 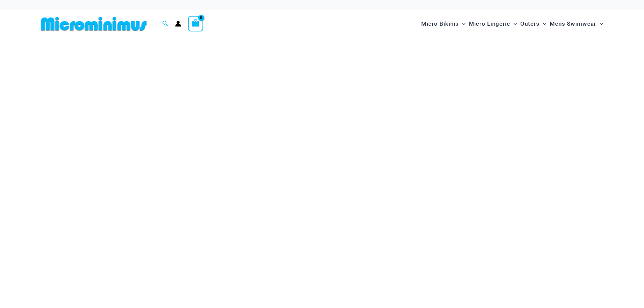 I want to click on a: Mens SwimwearMenu ToggleMenu Toggle, so click(x=576, y=24).